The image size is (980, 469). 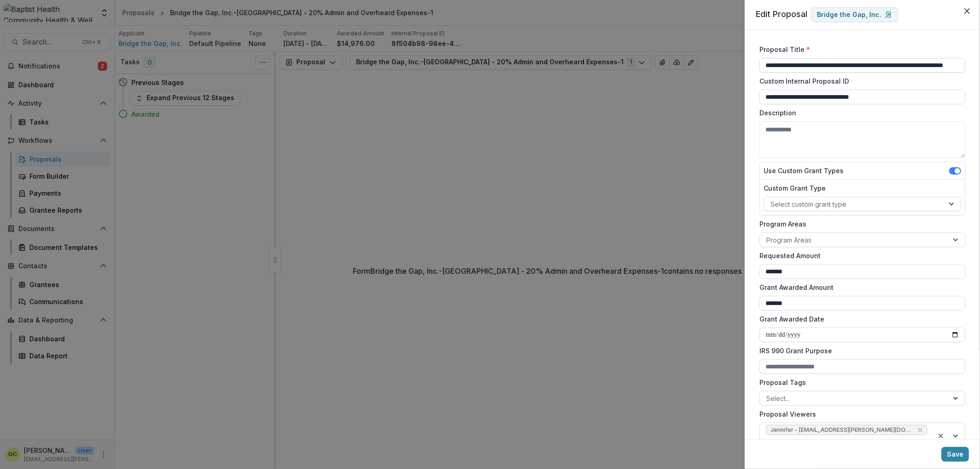 I want to click on label: Description, so click(x=859, y=113).